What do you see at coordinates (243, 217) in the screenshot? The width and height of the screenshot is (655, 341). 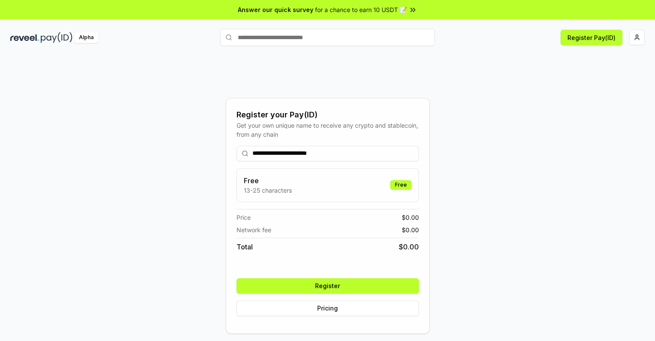 I see `span: Price` at bounding box center [243, 217].